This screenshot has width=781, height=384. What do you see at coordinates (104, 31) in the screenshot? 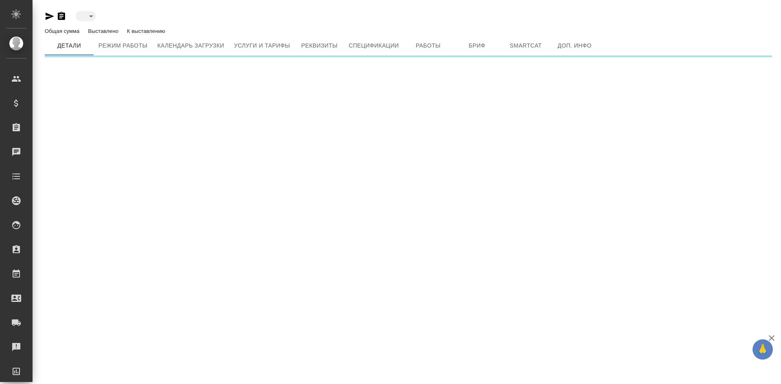
I see `p: Выставлено` at bounding box center [104, 31].